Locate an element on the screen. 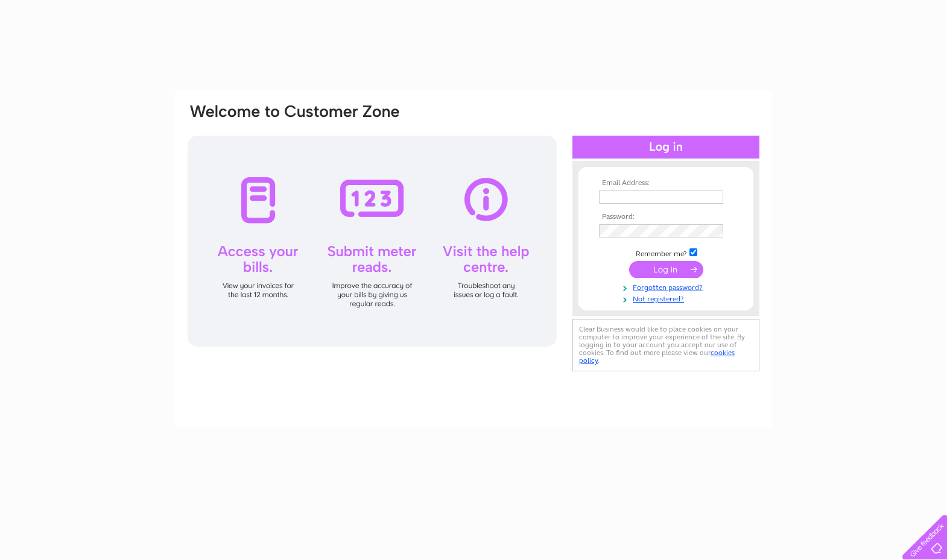 The height and width of the screenshot is (560, 947). input: Submit is located at coordinates (666, 269).